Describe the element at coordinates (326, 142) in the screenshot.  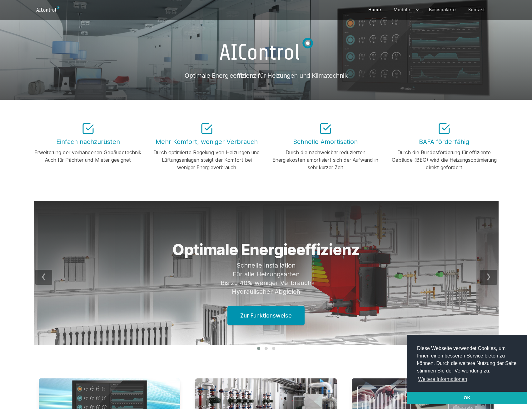
I see `h3: Schnelle Amortisation` at that location.